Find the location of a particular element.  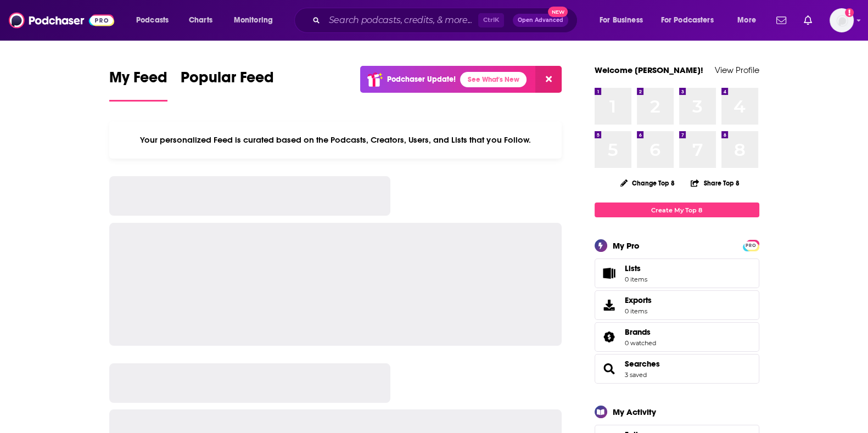

input: Search podcasts, credits, & more... is located at coordinates (402, 21).